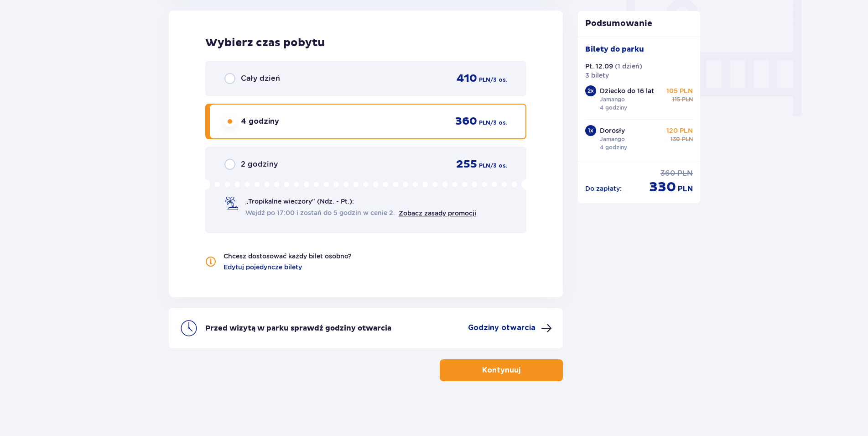 This screenshot has width=868, height=436. Describe the element at coordinates (599, 66) in the screenshot. I see `p: Pt. 12.09` at that location.